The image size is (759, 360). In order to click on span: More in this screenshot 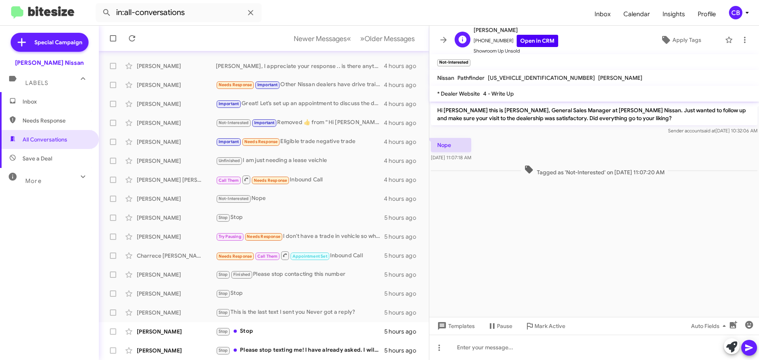, I will do `click(33, 181)`.